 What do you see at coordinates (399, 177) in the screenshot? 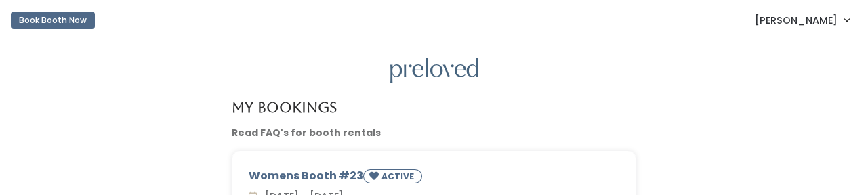
I see `small: ACTIVE` at bounding box center [399, 177].